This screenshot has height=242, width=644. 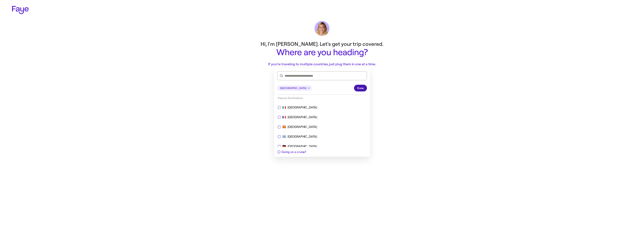 I want to click on p: If you’re traveling to multiple countries, just plug them in one at a time., so click(x=322, y=64).